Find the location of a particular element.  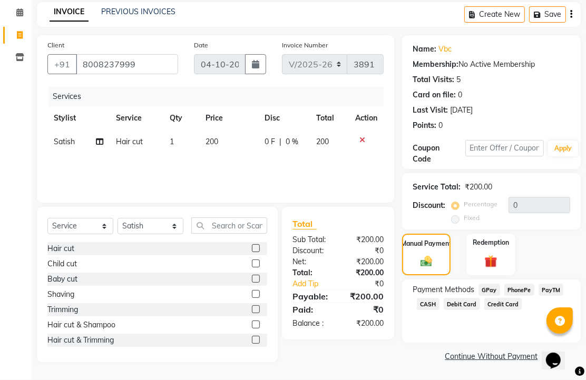

div: Baby cut is located at coordinates (62, 279).